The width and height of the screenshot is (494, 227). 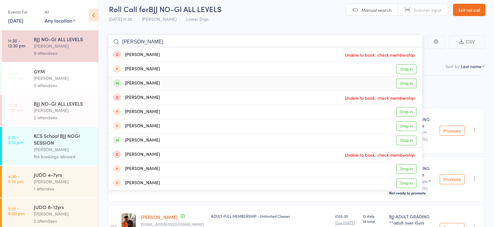 I want to click on div: GYM, so click(x=63, y=71).